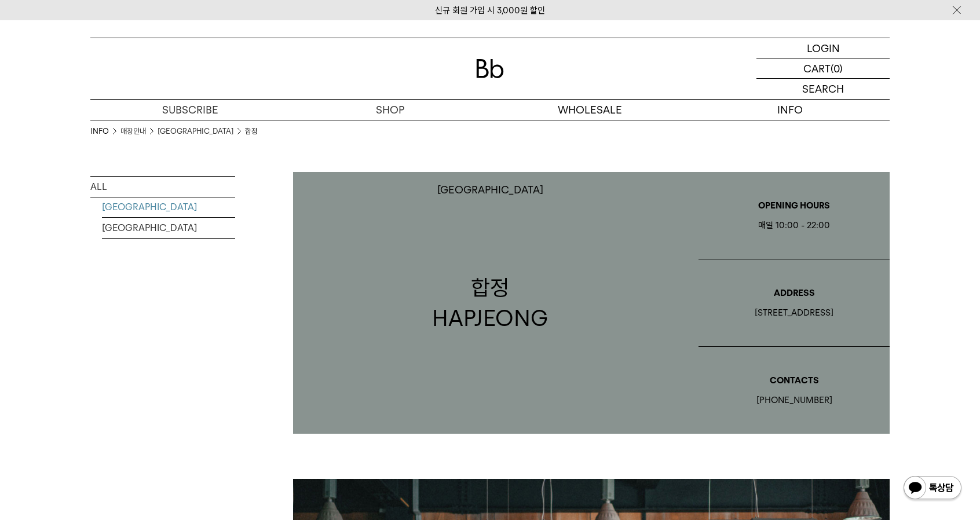 The width and height of the screenshot is (980, 520). Describe the element at coordinates (490, 287) in the screenshot. I see `p: 합정` at that location.